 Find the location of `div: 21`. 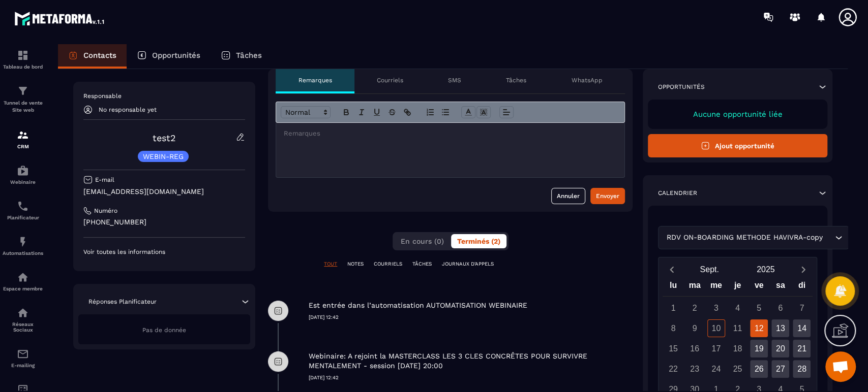

div: 21 is located at coordinates (801, 348).